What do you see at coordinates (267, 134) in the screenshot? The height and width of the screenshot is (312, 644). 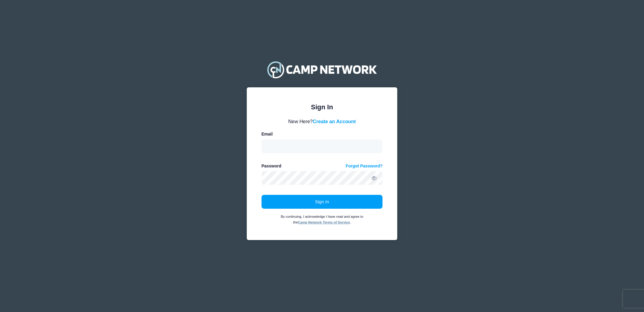 I see `label: Email` at bounding box center [267, 134].